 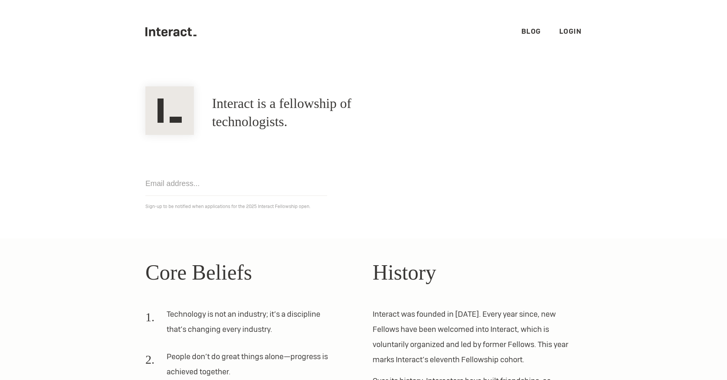 What do you see at coordinates (250, 272) in the screenshot?
I see `h2: Core Beliefs` at bounding box center [250, 272].